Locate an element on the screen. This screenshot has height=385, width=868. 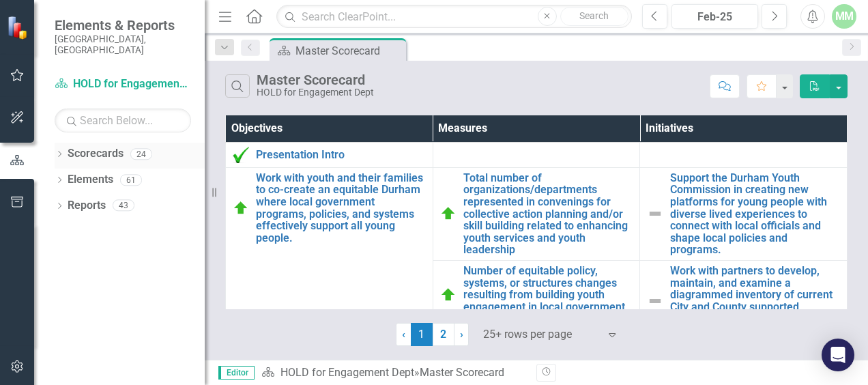
img: Complete is located at coordinates (241, 155).